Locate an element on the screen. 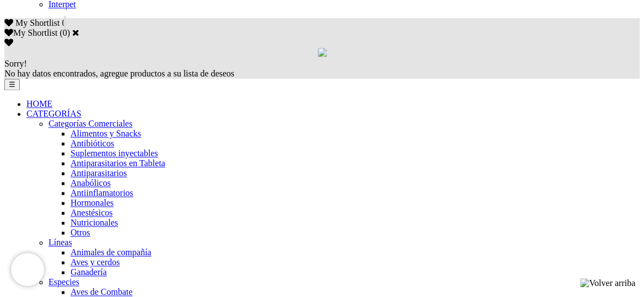  img: Volver arriba is located at coordinates (608, 283).